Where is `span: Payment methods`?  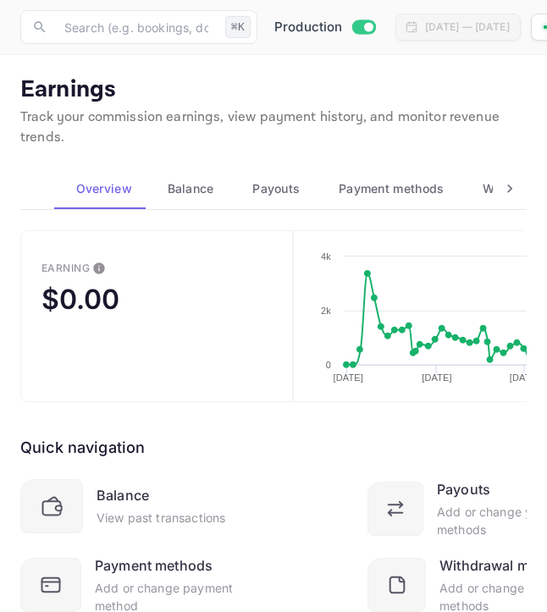
span: Payment methods is located at coordinates (391, 189).